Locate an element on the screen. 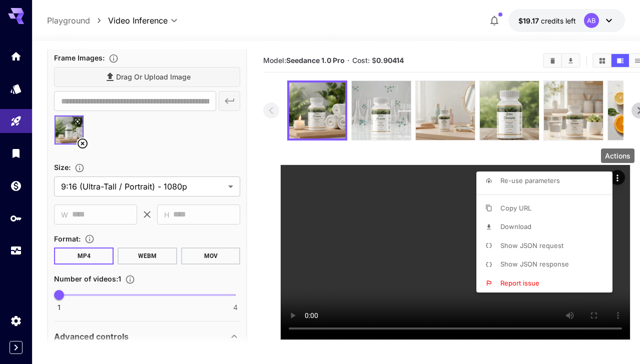  span: Re-use parameters is located at coordinates (530, 181).